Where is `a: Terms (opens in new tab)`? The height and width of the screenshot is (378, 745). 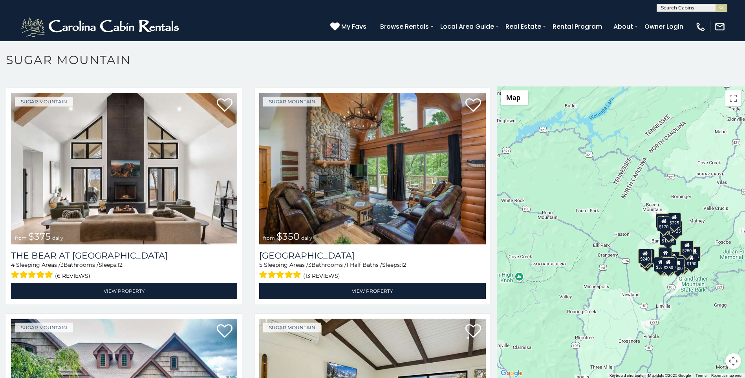 a: Terms (opens in new tab) is located at coordinates (701, 375).